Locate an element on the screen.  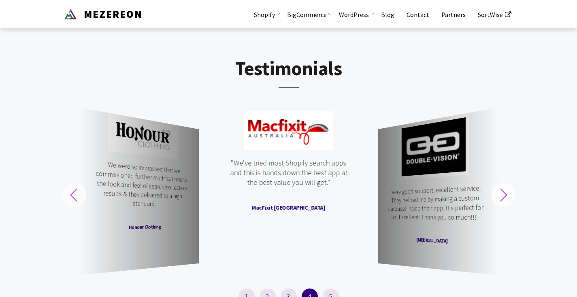
p: "We were so impressed that we commissioned further modifications to the look and feel of search/c... is located at coordinates (141, 191).